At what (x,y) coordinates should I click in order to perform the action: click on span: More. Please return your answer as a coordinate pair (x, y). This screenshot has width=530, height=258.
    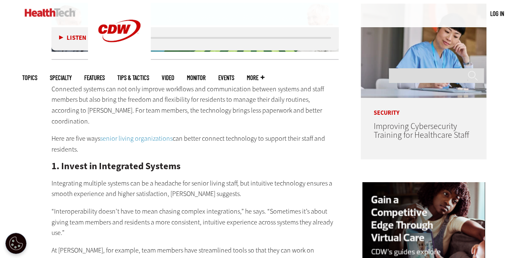
    Looking at the image, I should click on (255, 77).